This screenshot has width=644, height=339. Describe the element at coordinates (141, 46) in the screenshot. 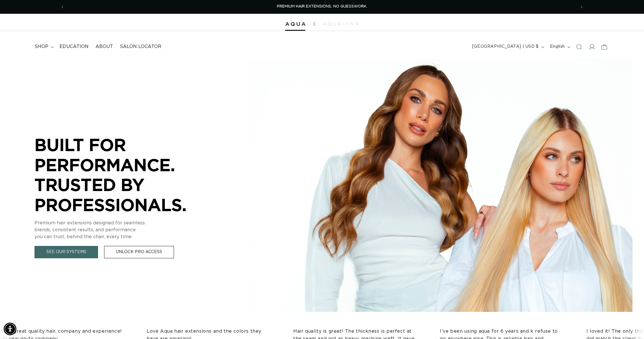

I see `span: Salon Locator` at that location.